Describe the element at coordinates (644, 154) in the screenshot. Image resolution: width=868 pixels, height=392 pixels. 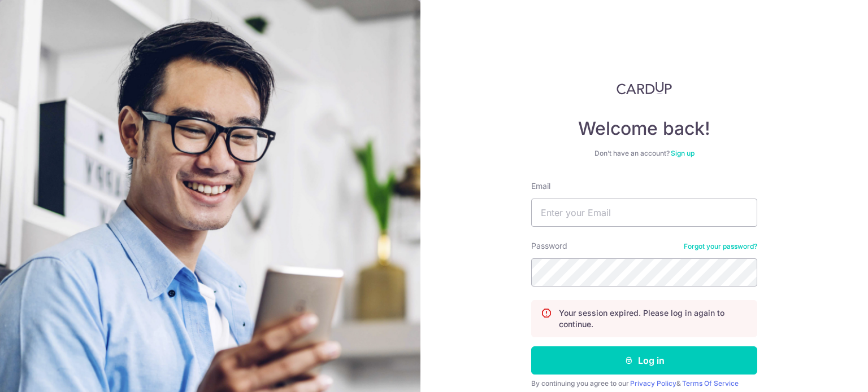
I see `div: Don’t have an account?` at that location.